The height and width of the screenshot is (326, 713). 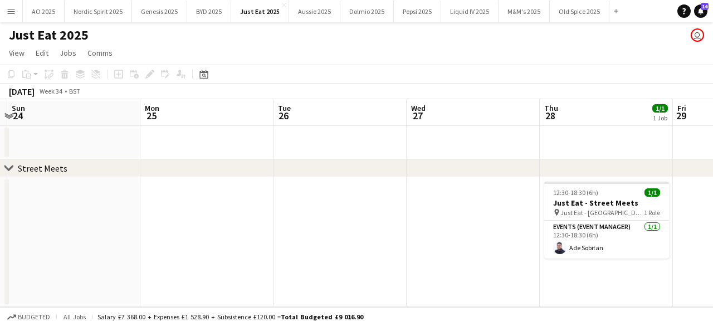 What do you see at coordinates (42, 53) in the screenshot?
I see `span: Edit` at bounding box center [42, 53].